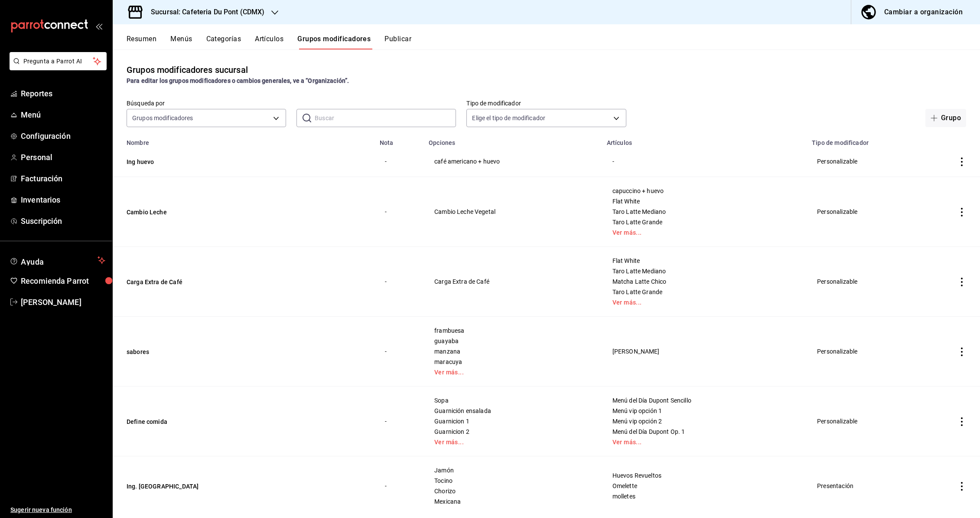 This screenshot has height=518, width=980. I want to click on button: Resumen, so click(141, 42).